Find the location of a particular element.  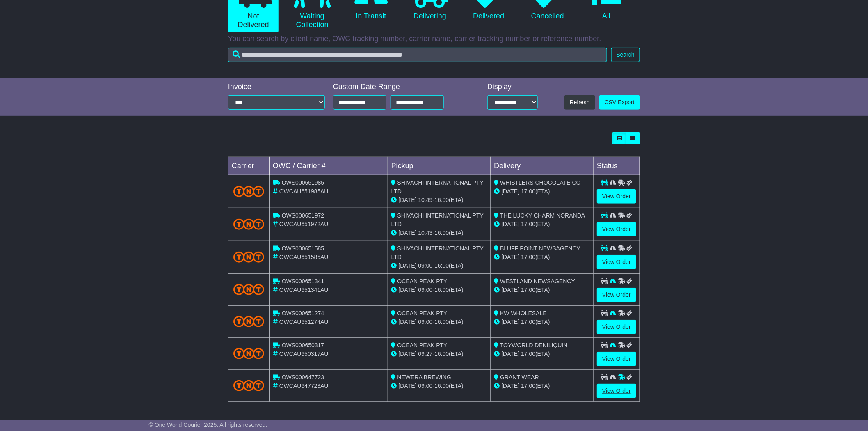

span: KW WHOLESALE is located at coordinates (523, 313).